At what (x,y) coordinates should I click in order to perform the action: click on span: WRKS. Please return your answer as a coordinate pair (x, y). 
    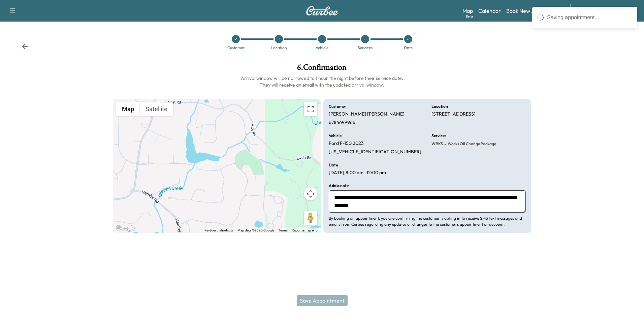
    Looking at the image, I should click on (437, 144).